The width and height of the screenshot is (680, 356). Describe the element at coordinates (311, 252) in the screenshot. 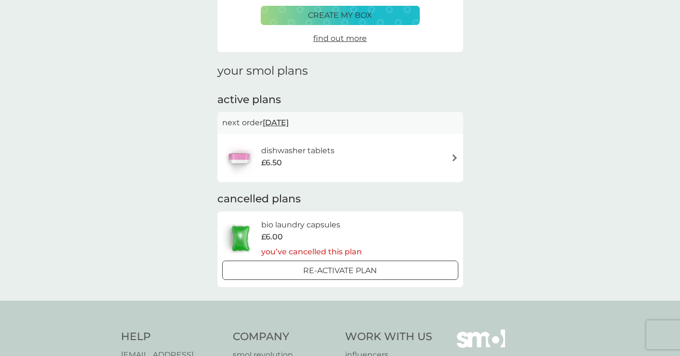

I see `p: you’ve cancelled this plan` at that location.